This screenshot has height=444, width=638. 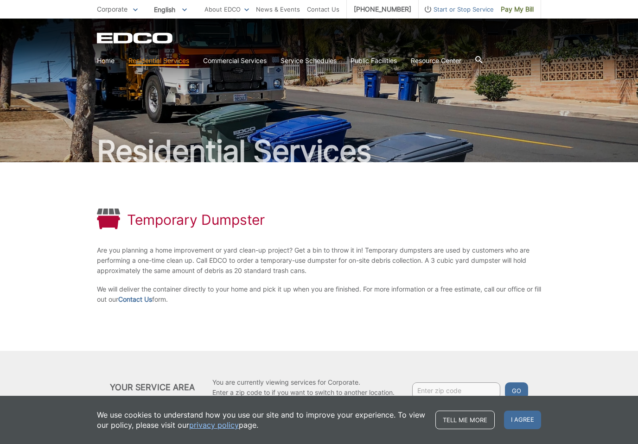 I want to click on h2: Residential Services, so click(x=319, y=151).